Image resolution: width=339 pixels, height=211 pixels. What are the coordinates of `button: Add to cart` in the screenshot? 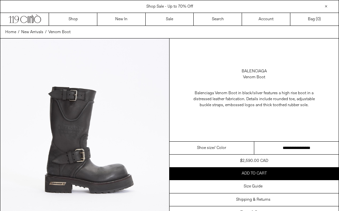 It's located at (254, 173).